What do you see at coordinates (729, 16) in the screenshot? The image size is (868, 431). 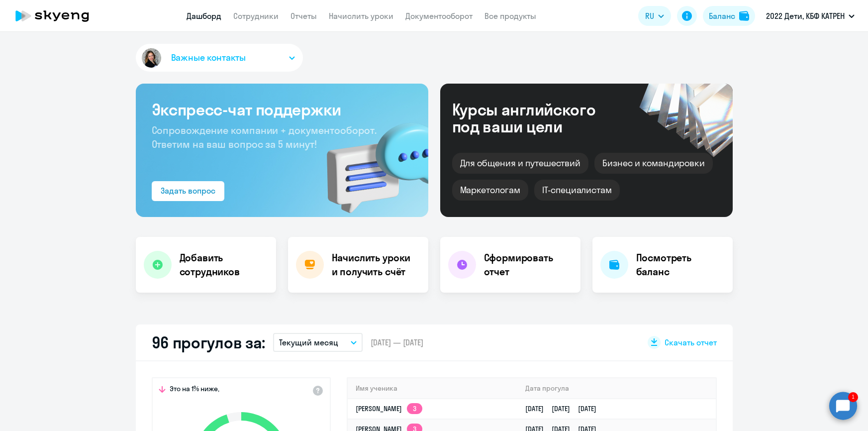 I see `a: Балансbalance` at bounding box center [729, 16].